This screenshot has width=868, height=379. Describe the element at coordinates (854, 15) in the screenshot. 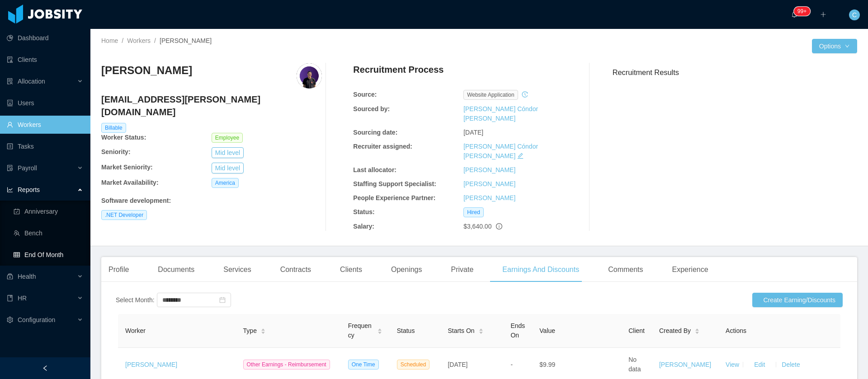

I see `span: C` at that location.